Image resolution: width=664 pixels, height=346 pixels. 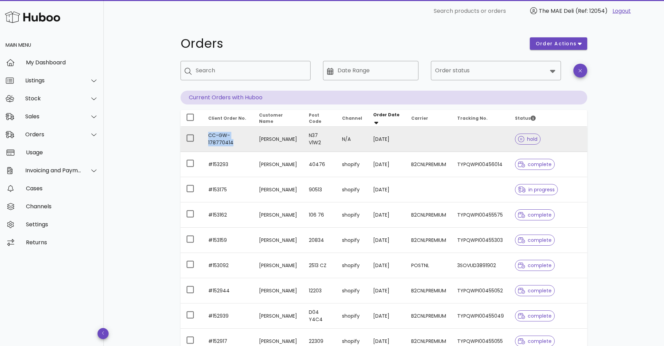 What do you see at coordinates (429, 265) in the screenshot?
I see `td: POSTNL` at bounding box center [429, 265].